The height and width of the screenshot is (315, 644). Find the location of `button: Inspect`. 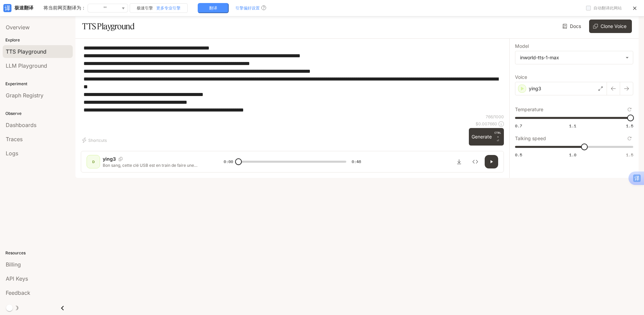

button: Inspect is located at coordinates (475, 162).